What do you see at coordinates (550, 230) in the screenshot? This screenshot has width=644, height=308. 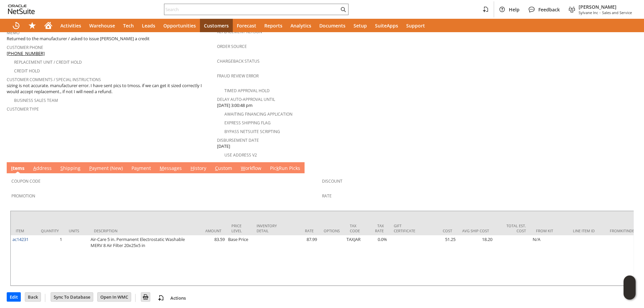 I see `div: From Kit` at bounding box center [550, 230].